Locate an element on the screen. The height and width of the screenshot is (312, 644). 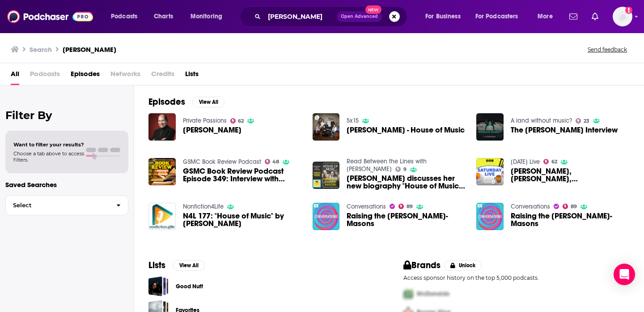
button: Send feedback is located at coordinates (607, 49).